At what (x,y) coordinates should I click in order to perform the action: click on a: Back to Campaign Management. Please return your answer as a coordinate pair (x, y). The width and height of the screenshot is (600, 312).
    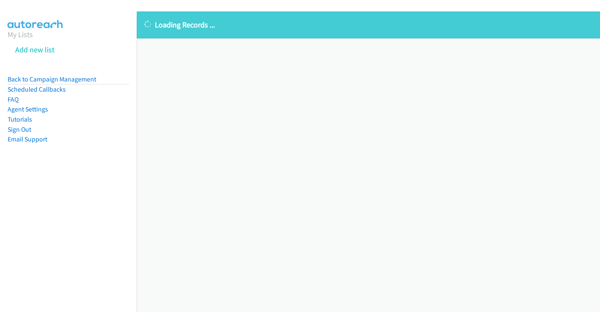
    Looking at the image, I should click on (52, 79).